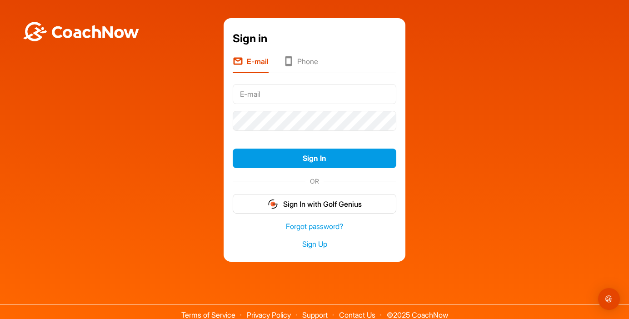  I want to click on li: E-mail, so click(250, 65).